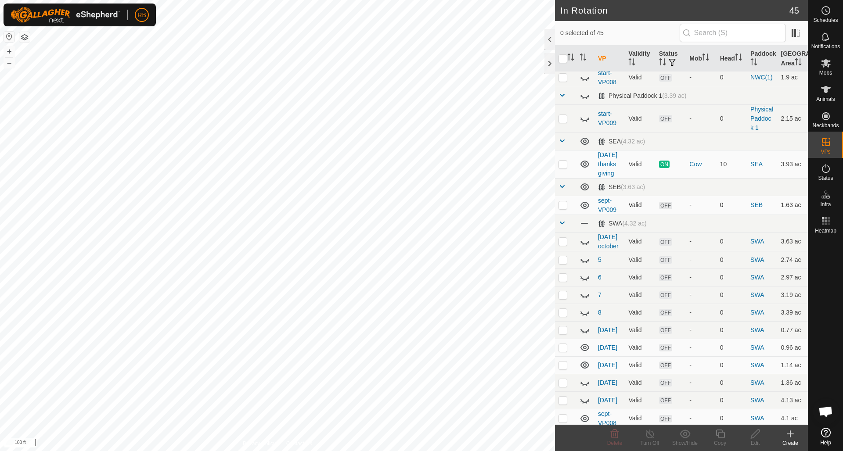  What do you see at coordinates (792, 241) in the screenshot?
I see `td: 3.63 ac` at bounding box center [792, 241].